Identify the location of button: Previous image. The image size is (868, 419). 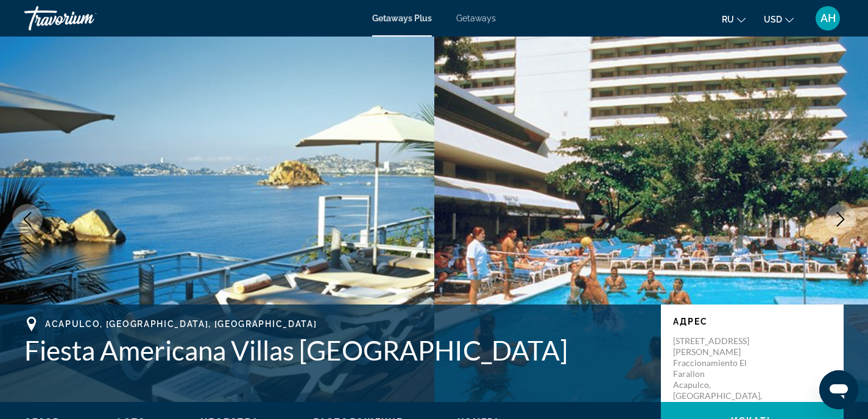
(27, 219).